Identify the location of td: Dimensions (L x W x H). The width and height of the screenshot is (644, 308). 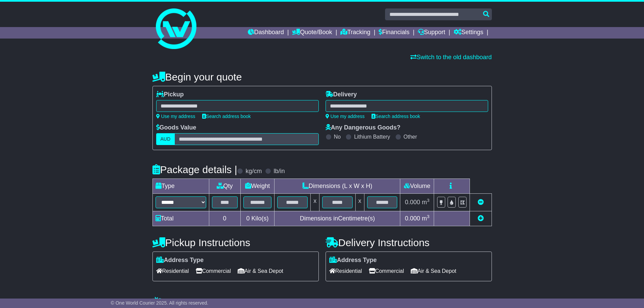
(337, 186).